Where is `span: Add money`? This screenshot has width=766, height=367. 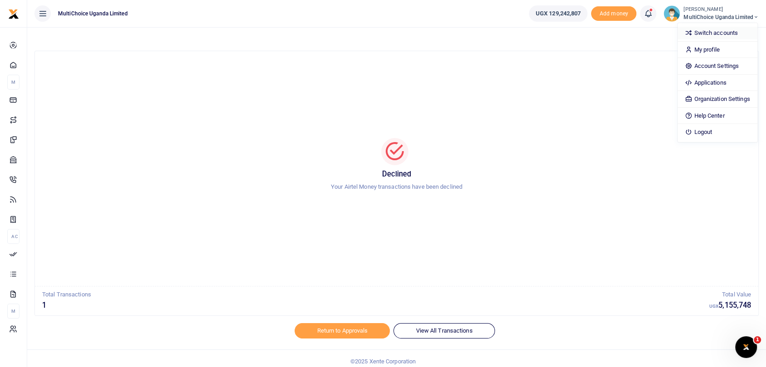
span: Add money is located at coordinates (613, 14).